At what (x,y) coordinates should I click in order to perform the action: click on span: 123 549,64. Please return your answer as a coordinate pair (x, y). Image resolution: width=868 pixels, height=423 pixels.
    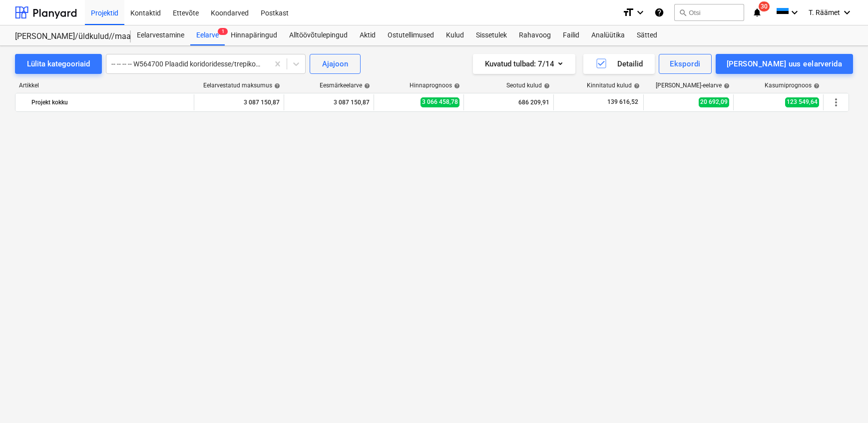
    Looking at the image, I should click on (802, 102).